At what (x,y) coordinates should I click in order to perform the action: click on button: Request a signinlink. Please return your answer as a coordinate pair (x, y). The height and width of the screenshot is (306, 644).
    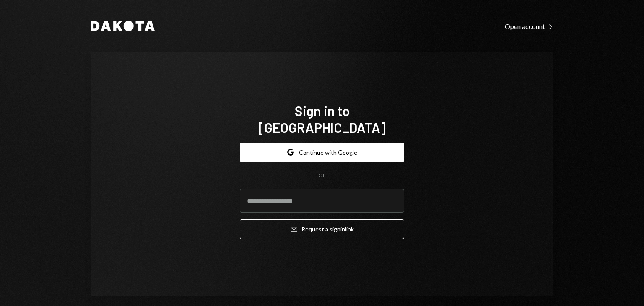
    Looking at the image, I should click on (322, 229).